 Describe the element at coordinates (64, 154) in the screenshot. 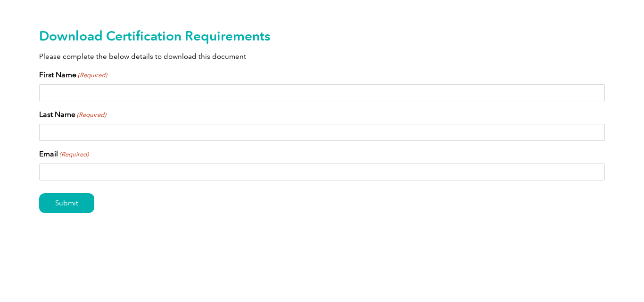

I see `label: Email` at that location.